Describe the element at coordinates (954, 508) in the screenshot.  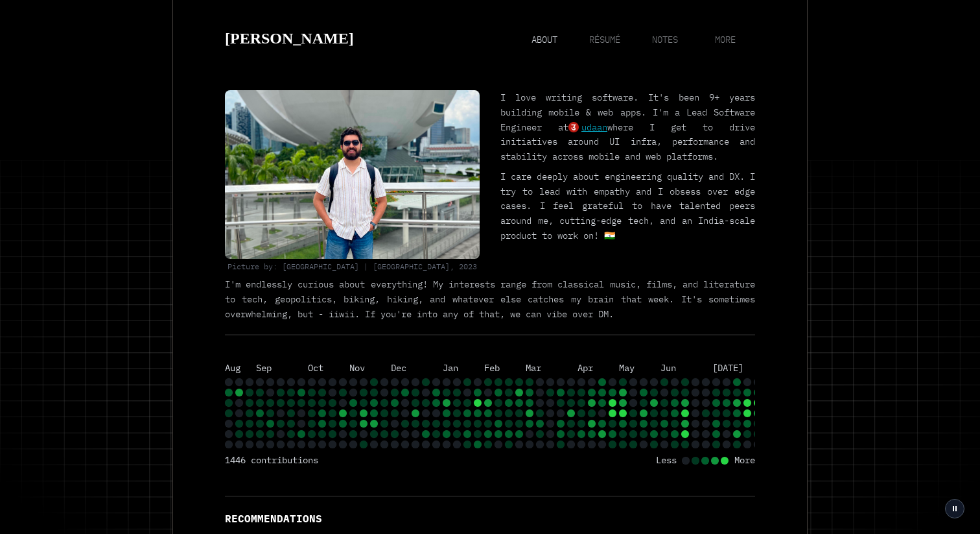
I see `button: Pause grid animation` at that location.